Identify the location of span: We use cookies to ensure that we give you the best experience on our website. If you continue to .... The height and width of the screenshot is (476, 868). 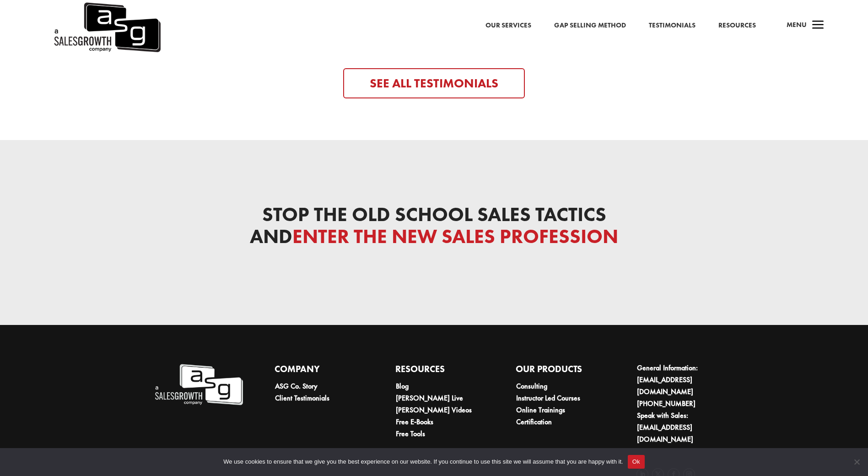
(423, 462).